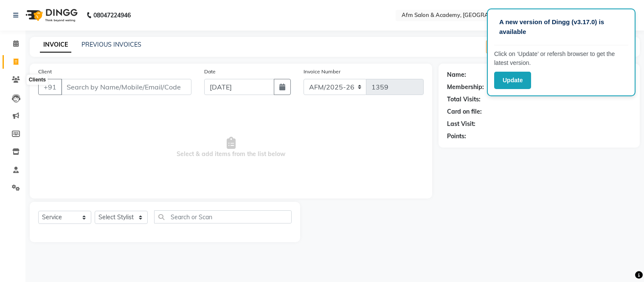 The height and width of the screenshot is (282, 644). I want to click on img: logo, so click(51, 15).